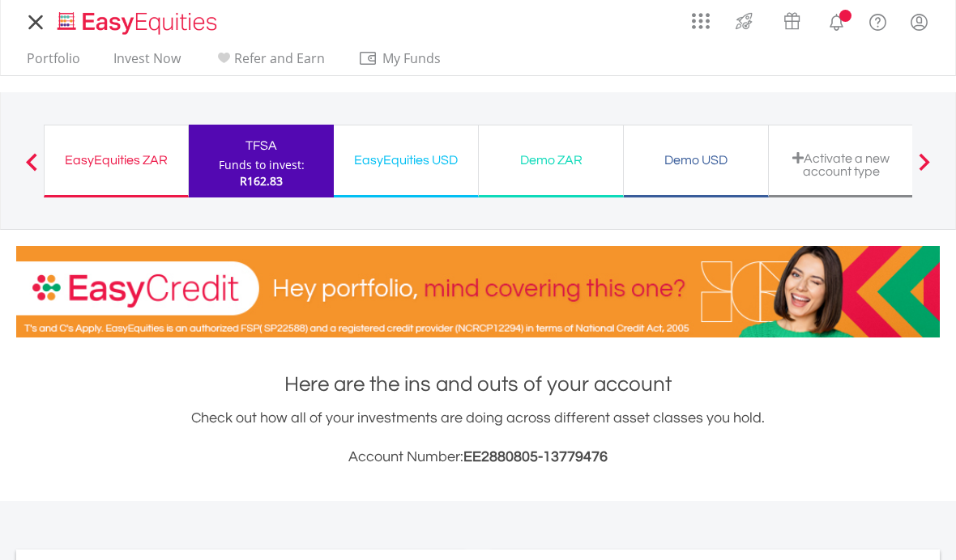 This screenshot has height=560, width=956. I want to click on a: My Profile, so click(919, 22).